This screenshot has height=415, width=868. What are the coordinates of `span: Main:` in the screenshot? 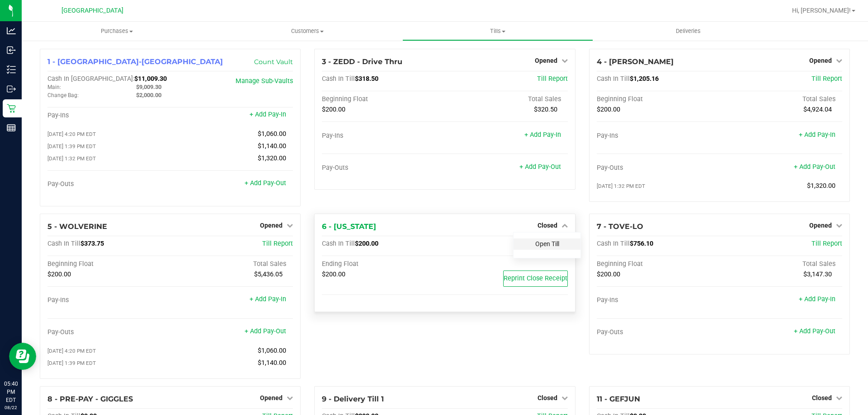 It's located at (54, 87).